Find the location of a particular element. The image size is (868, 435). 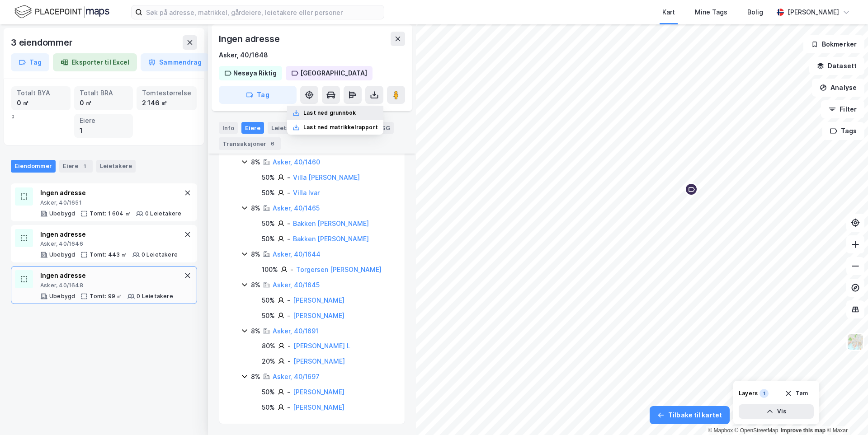

a: Asker, 40/1645 is located at coordinates (296, 284).